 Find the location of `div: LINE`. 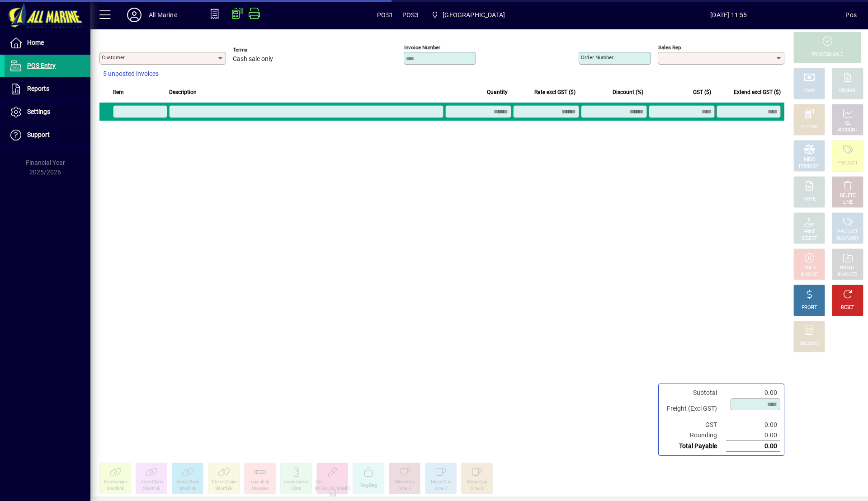

div: LINE is located at coordinates (848, 203).